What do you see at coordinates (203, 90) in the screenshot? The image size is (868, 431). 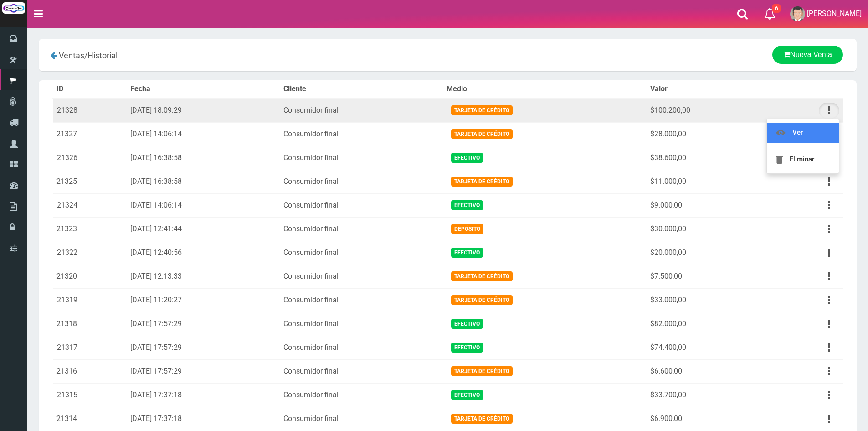 I see `th: Fecha` at bounding box center [203, 90].